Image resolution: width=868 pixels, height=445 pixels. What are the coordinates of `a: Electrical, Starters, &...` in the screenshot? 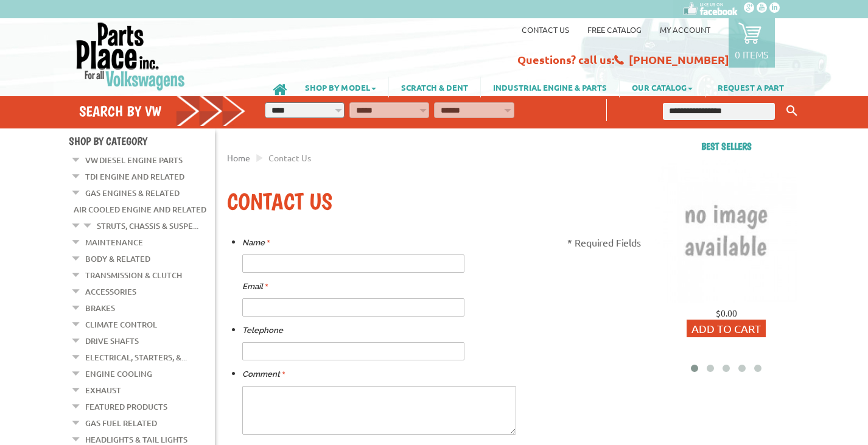 It's located at (136, 358).